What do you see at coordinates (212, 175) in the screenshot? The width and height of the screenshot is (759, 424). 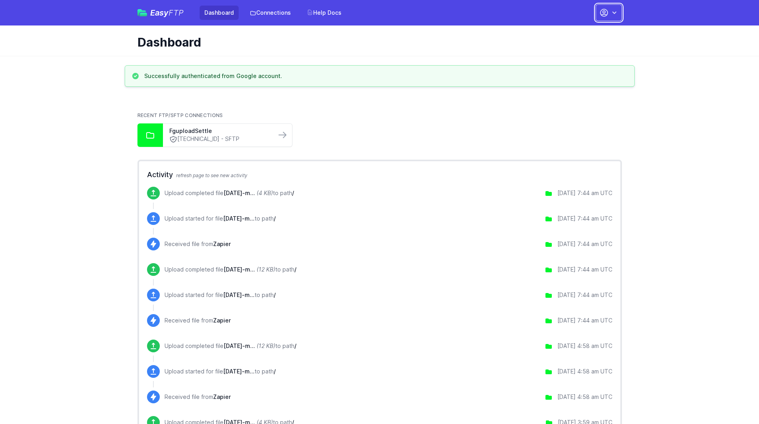 I see `span: refresh page to see new activity` at bounding box center [212, 175].